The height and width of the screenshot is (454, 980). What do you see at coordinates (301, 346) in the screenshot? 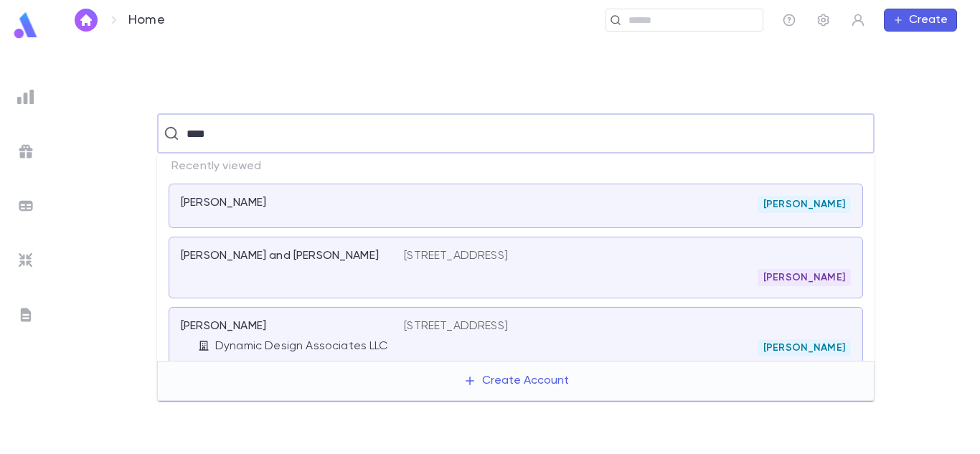
I see `p: Dynamic Design Associates LLC` at bounding box center [301, 346].